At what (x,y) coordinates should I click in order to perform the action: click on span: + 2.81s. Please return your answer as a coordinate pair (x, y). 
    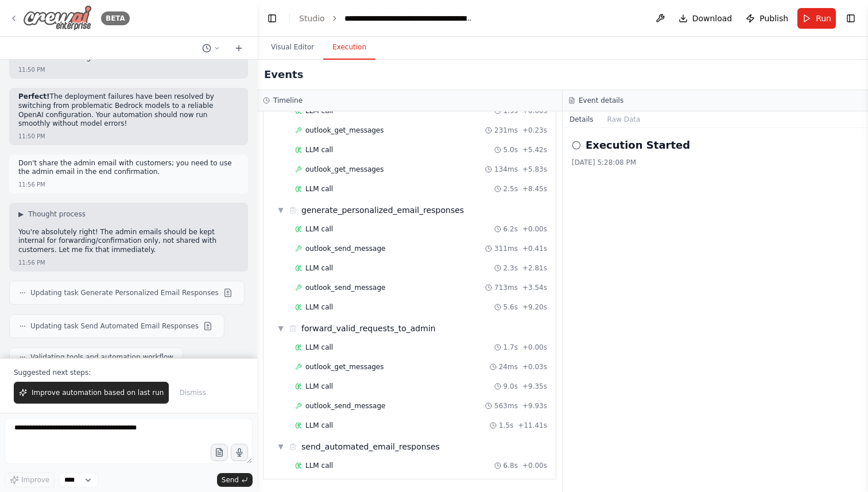
    Looking at the image, I should click on (535, 268).